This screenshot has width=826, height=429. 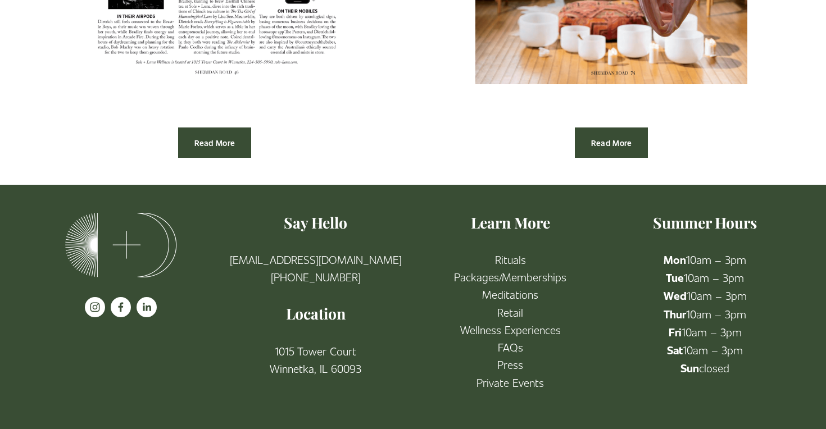 I want to click on a: Wellness Experiences, so click(x=510, y=329).